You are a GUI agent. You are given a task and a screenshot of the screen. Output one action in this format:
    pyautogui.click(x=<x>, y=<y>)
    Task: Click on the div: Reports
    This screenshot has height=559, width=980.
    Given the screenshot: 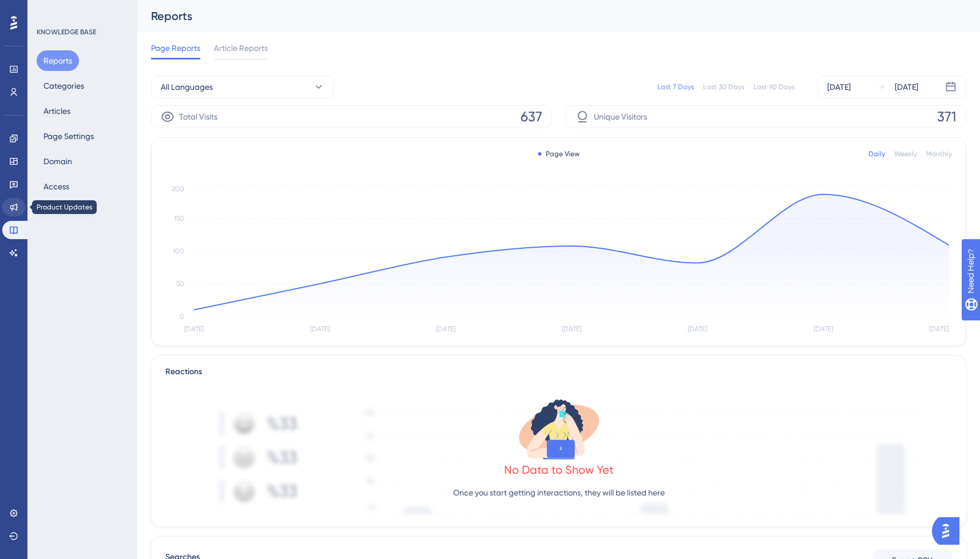 What is the action you would take?
    pyautogui.click(x=544, y=16)
    